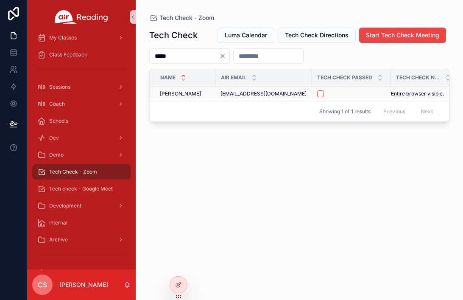 The width and height of the screenshot is (463, 300). Describe the element at coordinates (234, 78) in the screenshot. I see `span: Air Email` at that location.